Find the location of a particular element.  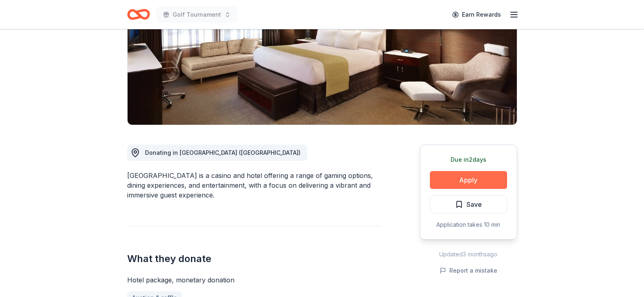

a: Home is located at coordinates (138, 14).